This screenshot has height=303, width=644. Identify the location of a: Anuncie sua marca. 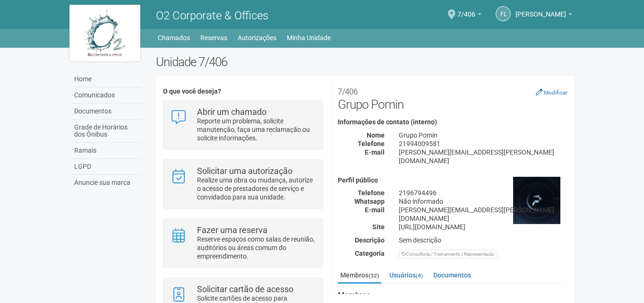
(107, 182).